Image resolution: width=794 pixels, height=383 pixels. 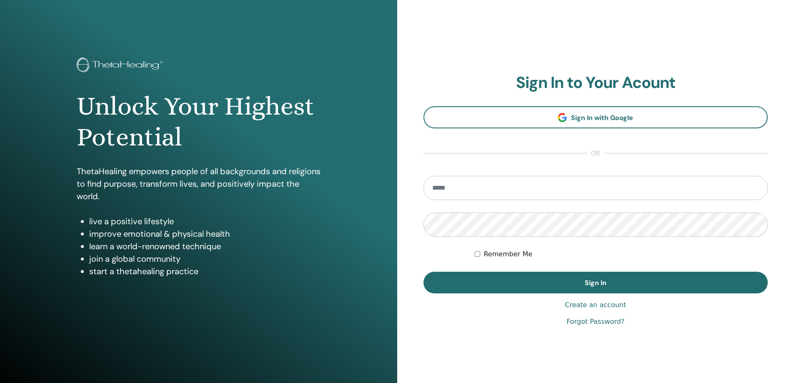 I want to click on h1: Unlock Your Highest Potential, so click(x=198, y=122).